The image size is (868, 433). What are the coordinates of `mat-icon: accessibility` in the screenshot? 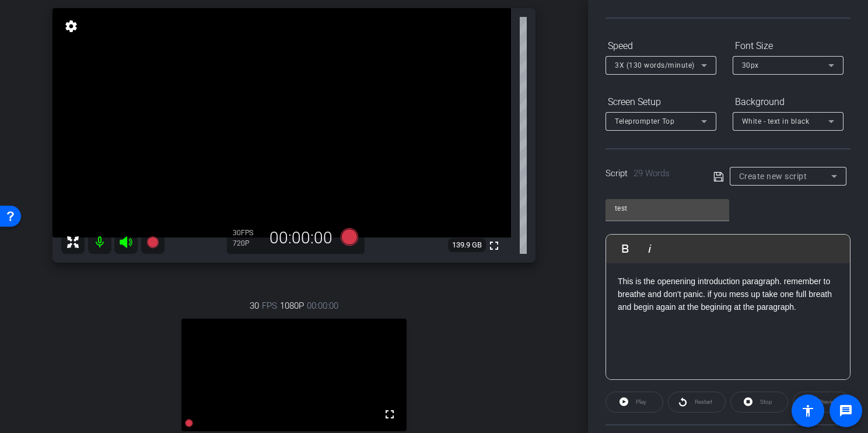 It's located at (808, 411).